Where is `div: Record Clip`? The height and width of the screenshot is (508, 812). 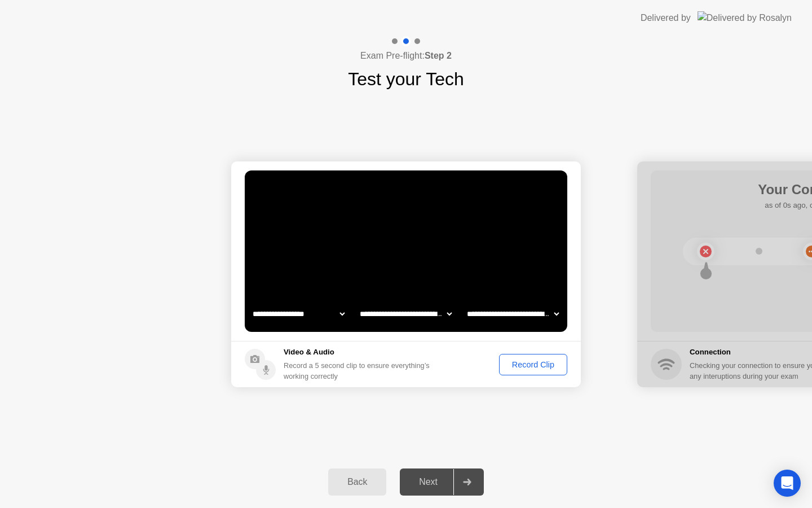 div: Record Clip is located at coordinates (533, 365).